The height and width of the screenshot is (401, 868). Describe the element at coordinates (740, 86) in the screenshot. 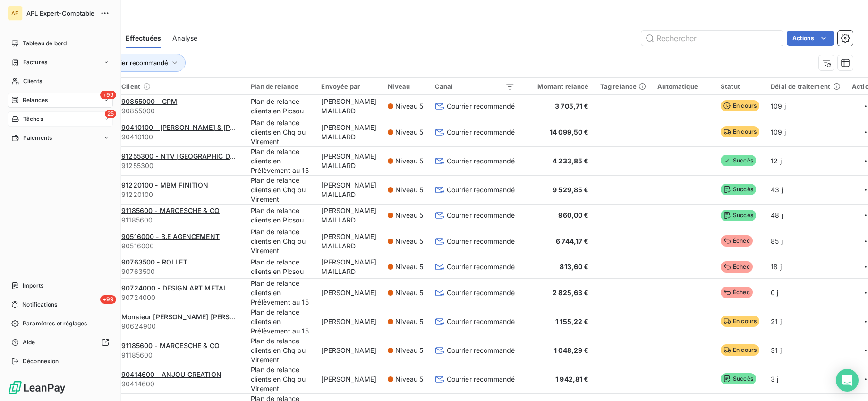

I see `div: Statut` at that location.